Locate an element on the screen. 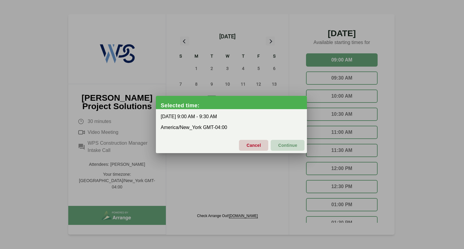 The width and height of the screenshot is (464, 249). button: Continue is located at coordinates (287, 146).